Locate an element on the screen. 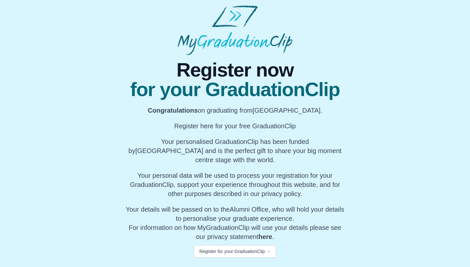  img: MyGraduationClip is located at coordinates (235, 30).